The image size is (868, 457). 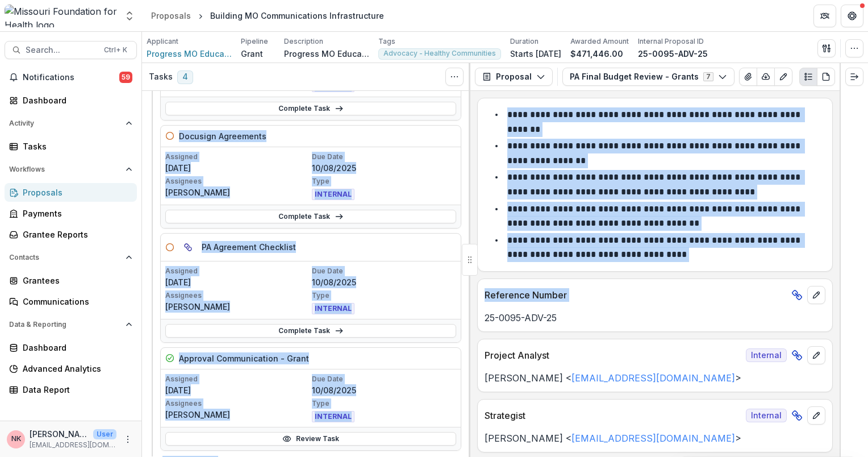 What do you see at coordinates (267, 15) in the screenshot?
I see `nav: breadcrumb` at bounding box center [267, 15].